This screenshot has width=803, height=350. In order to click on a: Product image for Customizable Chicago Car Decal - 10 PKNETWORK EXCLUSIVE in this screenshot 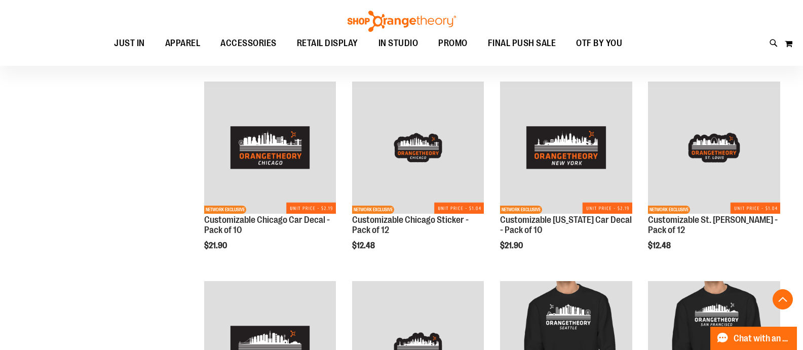, I will do `click(270, 148)`.